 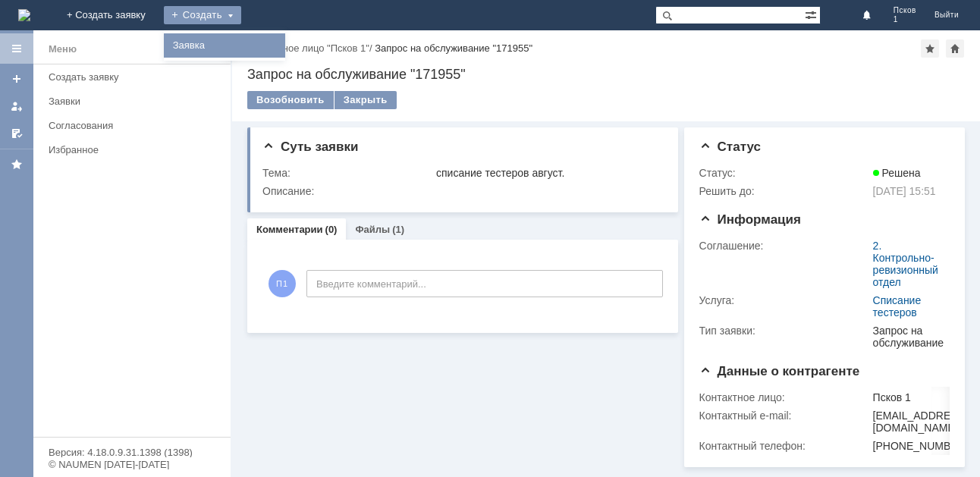 What do you see at coordinates (921, 398) in the screenshot?
I see `div: Псков 1` at bounding box center [921, 398].